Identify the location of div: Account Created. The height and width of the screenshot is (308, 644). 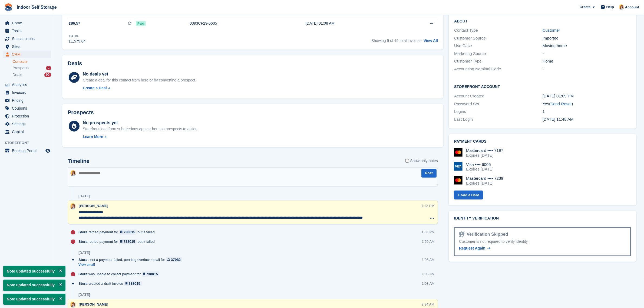
(498, 96).